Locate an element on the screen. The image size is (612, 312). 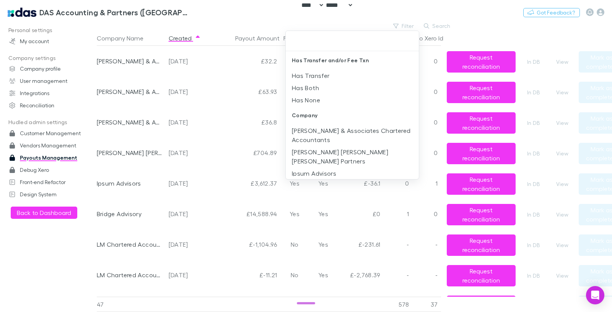
div: Company is located at coordinates (352, 116).